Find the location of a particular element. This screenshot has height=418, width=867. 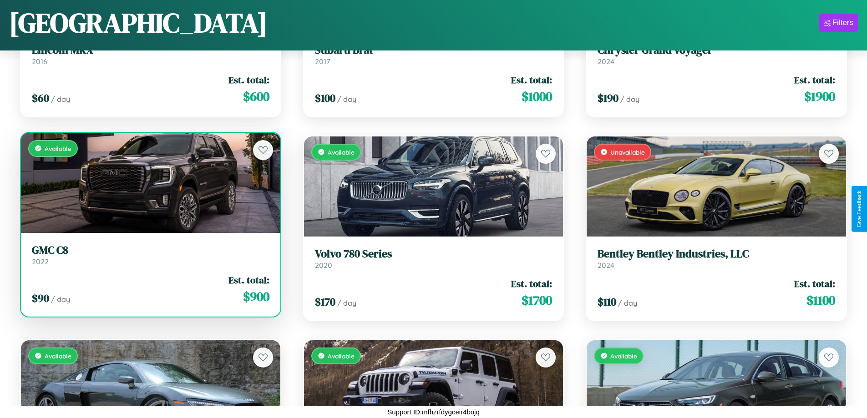

span: $ 1900 is located at coordinates (820, 96).